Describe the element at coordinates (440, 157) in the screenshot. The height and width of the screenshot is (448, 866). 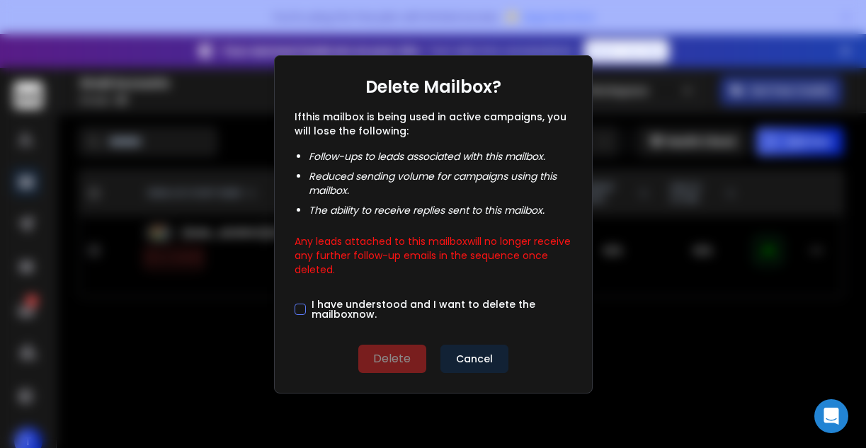
I see `li: Follow-ups to leads associated with this mailbox .` at that location.